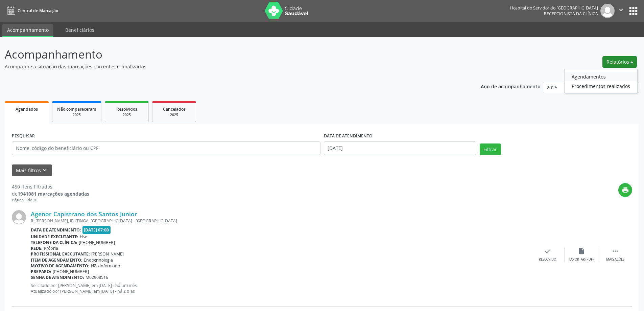 The height and width of the screenshot is (311, 644). Describe the element at coordinates (60, 266) in the screenshot. I see `b: Motivo de agendamento:` at that location.